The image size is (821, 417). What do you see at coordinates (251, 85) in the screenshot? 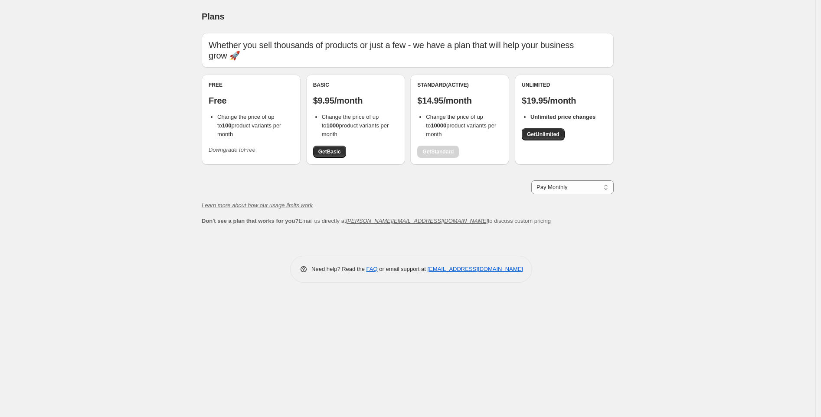
I see `div: Free` at bounding box center [251, 85].